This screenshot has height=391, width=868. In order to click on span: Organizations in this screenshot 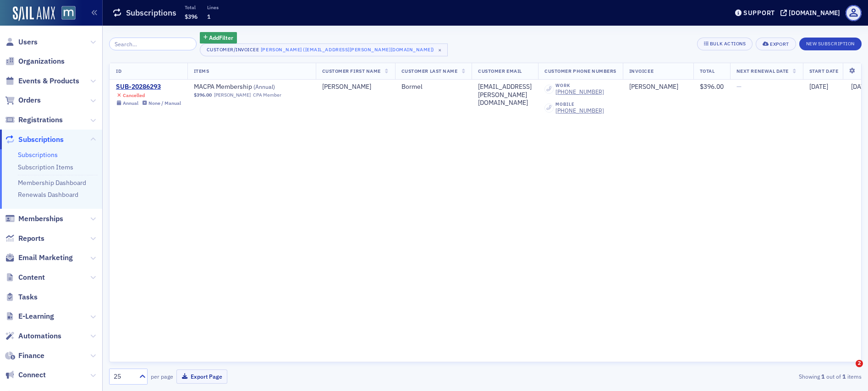, I will do `click(41, 62)`.